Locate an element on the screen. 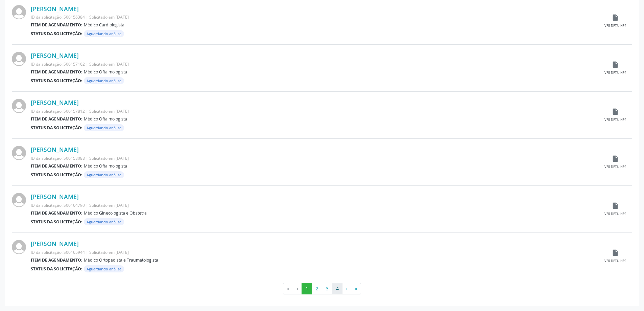  span: ID da solicitação: S00164790 | is located at coordinates (59, 205).